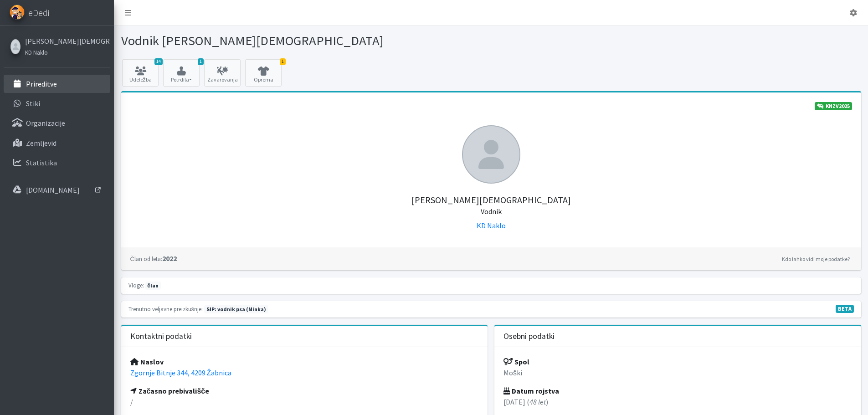 The image size is (868, 415). Describe the element at coordinates (141, 73) in the screenshot. I see `a: 14 Udeležba` at that location.